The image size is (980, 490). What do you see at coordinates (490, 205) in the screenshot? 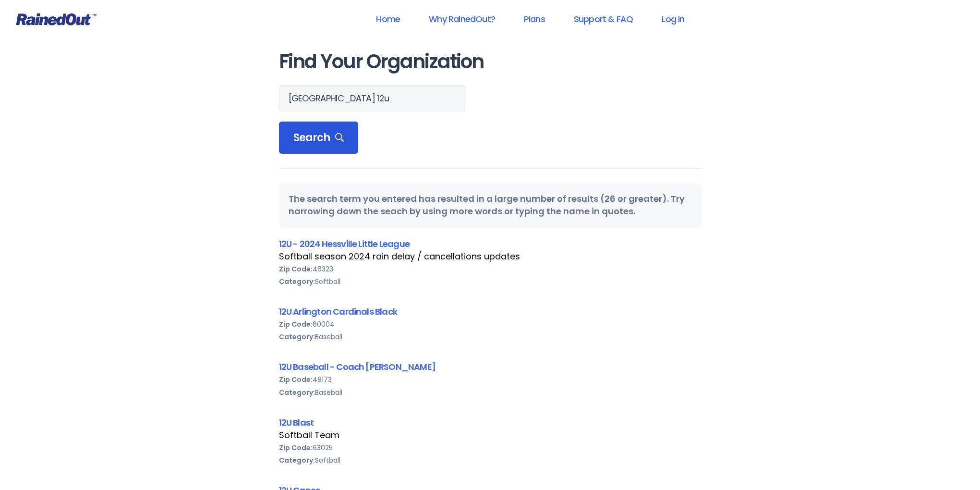
I see `div: The search term you entered has resulted in a large number of results (26 or greater). Try narrow...` at bounding box center [490, 205].